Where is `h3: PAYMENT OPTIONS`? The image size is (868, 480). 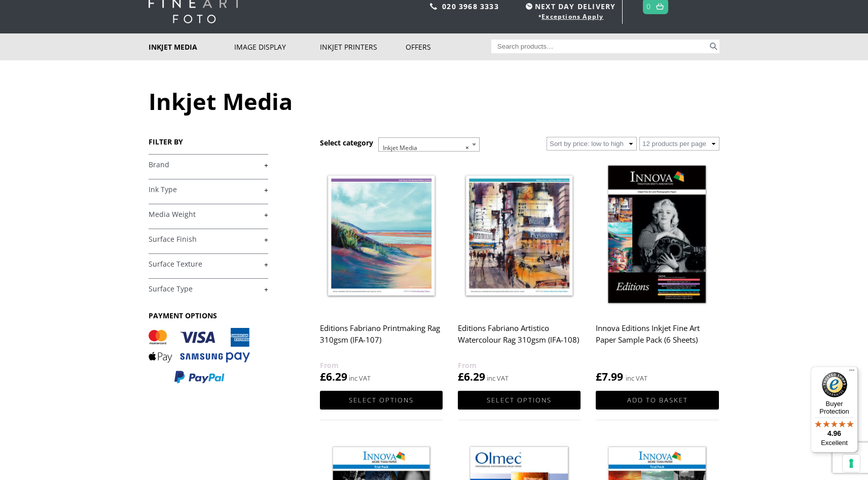 h3: PAYMENT OPTIONS is located at coordinates (209, 315).